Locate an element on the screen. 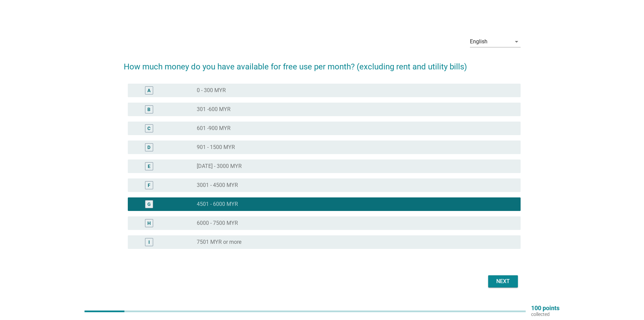 This screenshot has width=644, height=320. div: G is located at coordinates (149, 203).